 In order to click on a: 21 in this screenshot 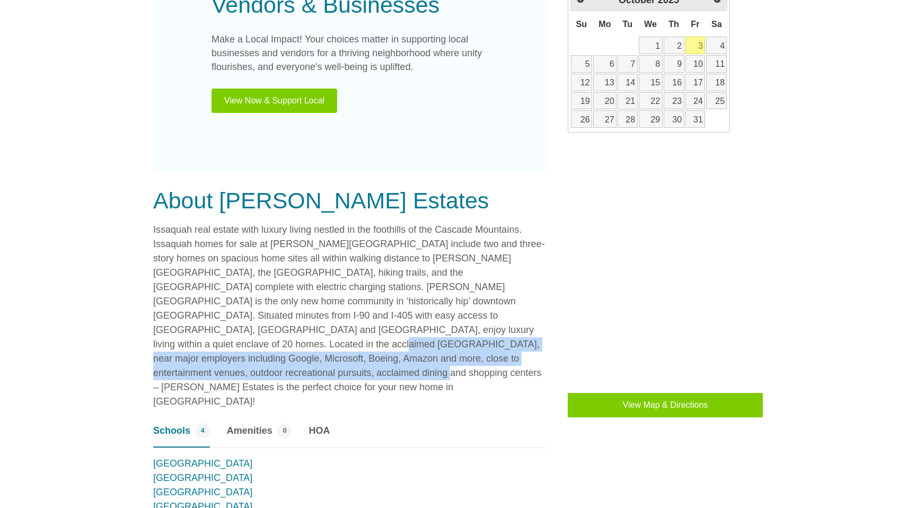, I will do `click(628, 101)`.